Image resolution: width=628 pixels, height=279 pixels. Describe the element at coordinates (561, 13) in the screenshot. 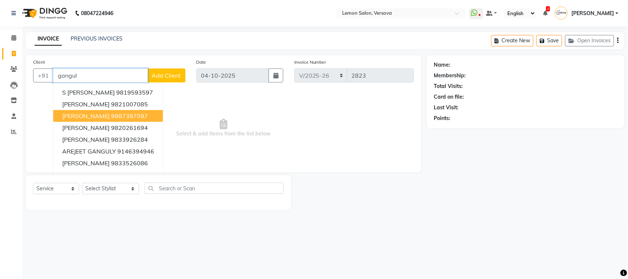

I see `img: Poonam Nagvekar` at that location.